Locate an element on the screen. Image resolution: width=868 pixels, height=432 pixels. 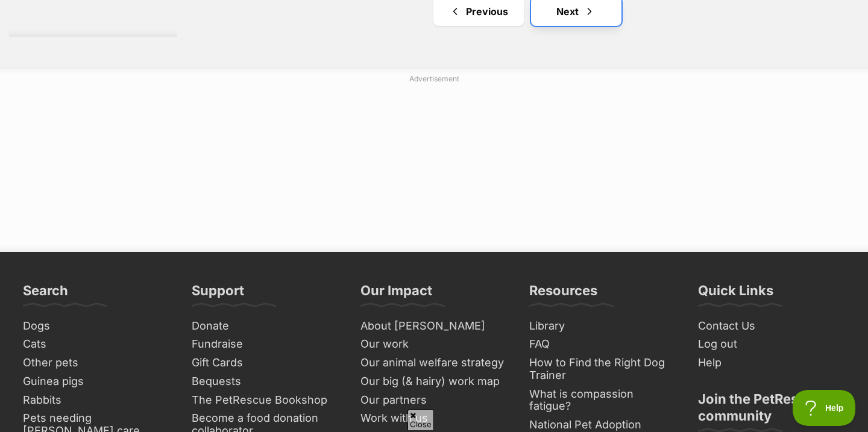
a: How to Find the Right Dog Trainer is located at coordinates (603, 368).